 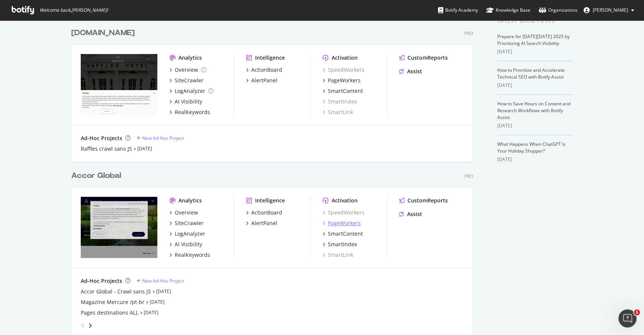 What do you see at coordinates (110, 312) in the screenshot?
I see `a: Pages destinations ALL` at bounding box center [110, 312].